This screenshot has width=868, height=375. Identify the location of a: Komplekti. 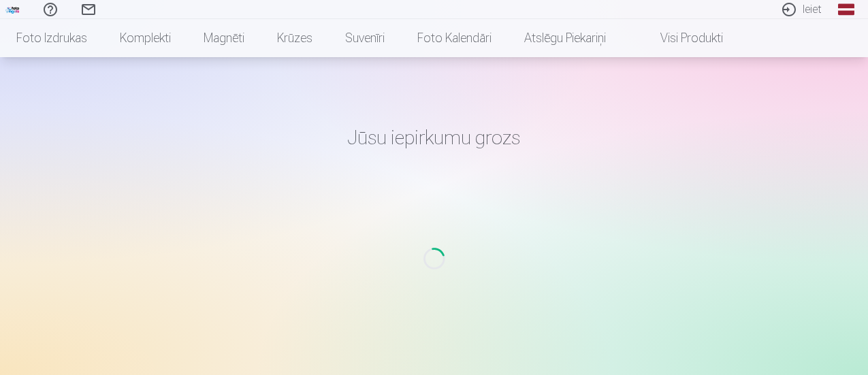
(145, 38).